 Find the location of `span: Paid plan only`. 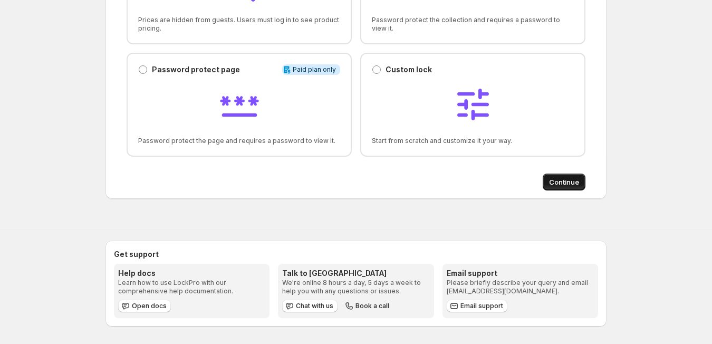

span: Paid plan only is located at coordinates (314, 70).